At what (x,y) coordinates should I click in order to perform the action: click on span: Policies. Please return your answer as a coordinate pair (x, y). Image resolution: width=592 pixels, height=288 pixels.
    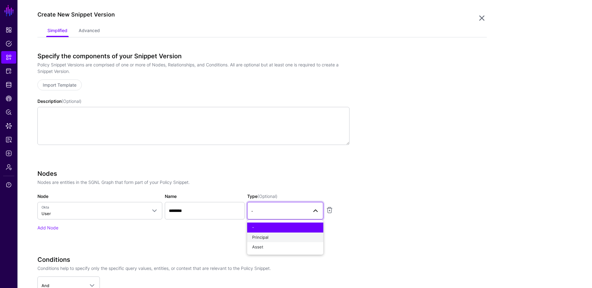
    Looking at the image, I should click on (9, 44).